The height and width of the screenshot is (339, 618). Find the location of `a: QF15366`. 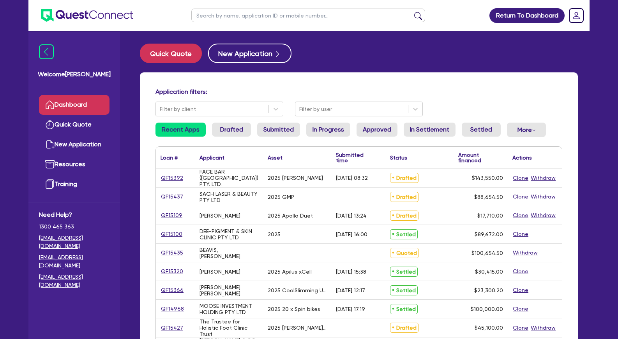

a: QF15366 is located at coordinates (172, 290).